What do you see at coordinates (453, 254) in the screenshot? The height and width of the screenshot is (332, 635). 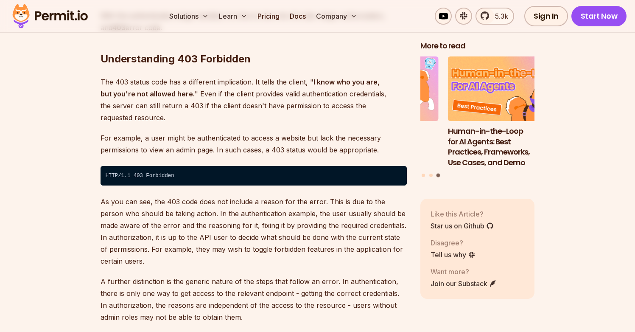 I see `a: Tell us why` at bounding box center [453, 254].